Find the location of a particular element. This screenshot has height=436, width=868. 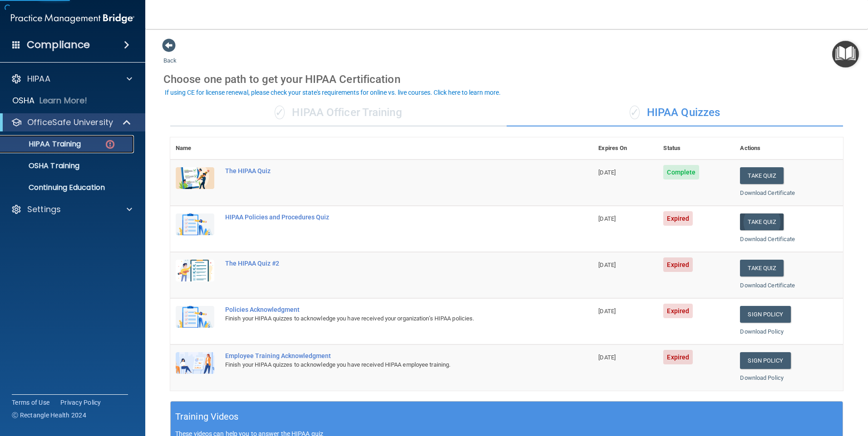

div: Choose one path to get your HIPAA Certification is located at coordinates (507, 79).